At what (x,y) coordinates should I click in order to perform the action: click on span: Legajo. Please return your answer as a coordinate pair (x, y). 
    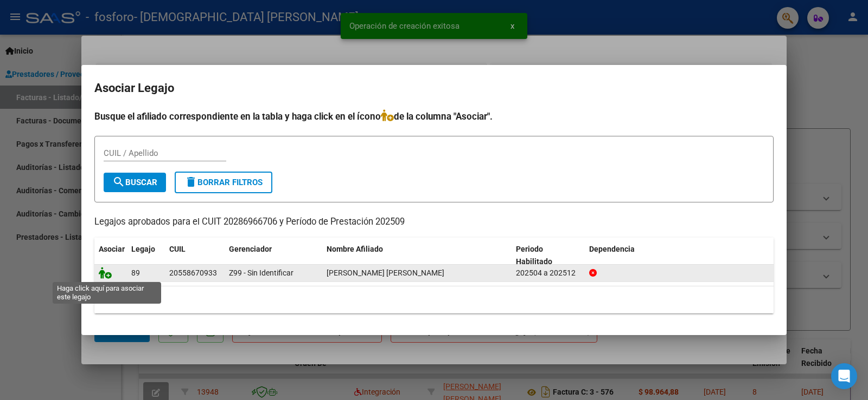
    Looking at the image, I should click on (143, 249).